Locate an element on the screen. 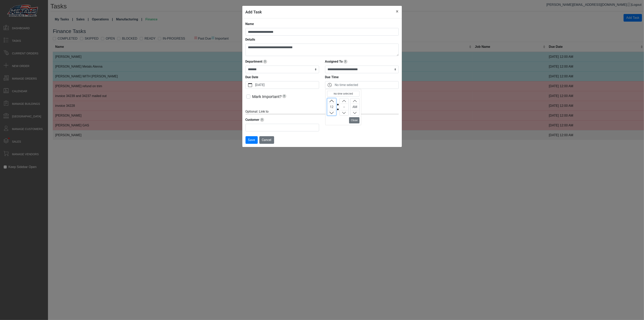 This screenshot has height=320, width=644. span: Start typing to pull up a list of customers. You must select a customer from the list. is located at coordinates (262, 120).